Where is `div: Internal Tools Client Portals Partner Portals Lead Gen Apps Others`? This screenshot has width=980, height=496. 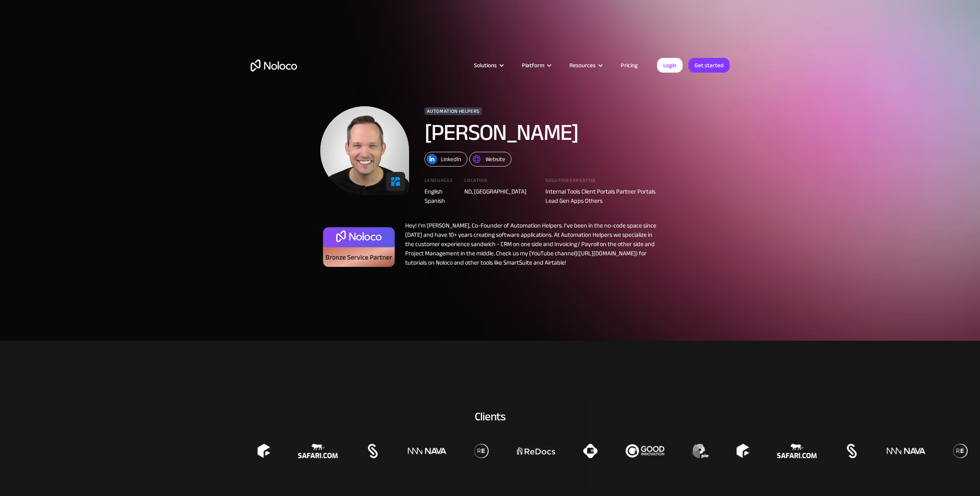
div: Internal Tools Client Portals Partner Portals Lead Gen Apps Others is located at coordinates (603, 196).